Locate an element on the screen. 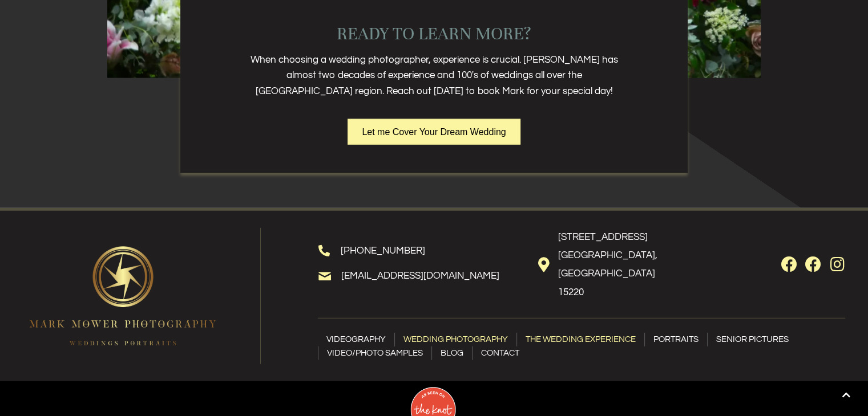 Image resolution: width=868 pixels, height=416 pixels. a: The Wedding Experience is located at coordinates (580, 339).